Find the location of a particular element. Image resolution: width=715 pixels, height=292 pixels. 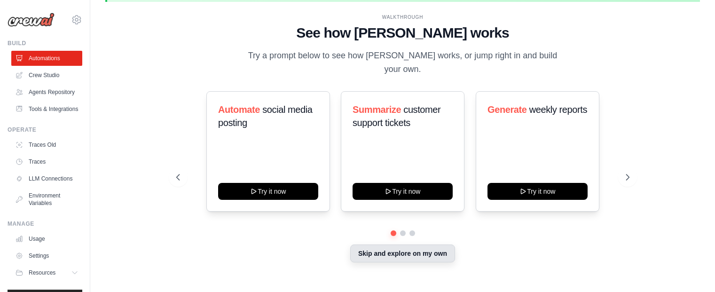

a: Traces is located at coordinates (47, 162).